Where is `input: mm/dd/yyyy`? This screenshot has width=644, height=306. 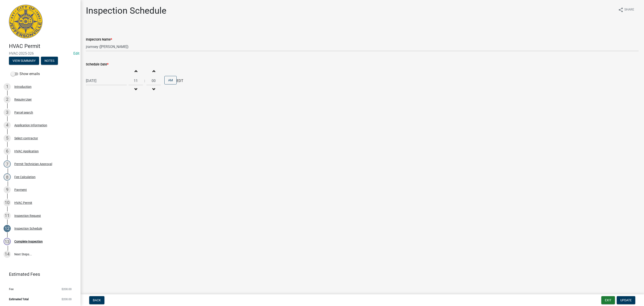 input: mm/dd/yyyy is located at coordinates (106, 81).